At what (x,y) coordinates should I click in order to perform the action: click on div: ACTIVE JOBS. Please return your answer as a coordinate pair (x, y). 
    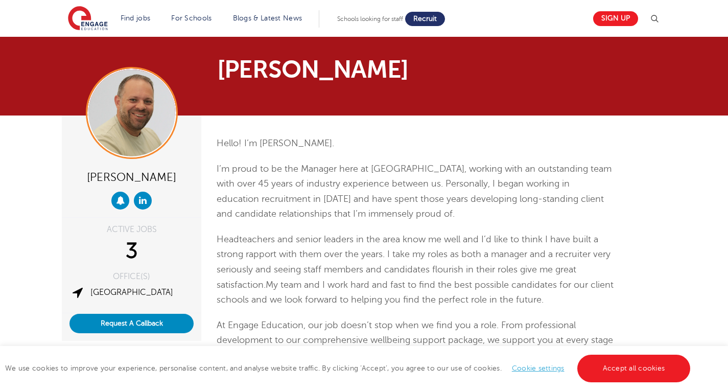
    Looking at the image, I should click on (131, 229).